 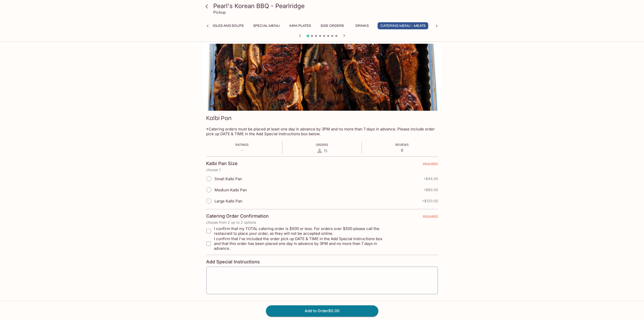 I want to click on span: + $44.00, so click(x=431, y=179).